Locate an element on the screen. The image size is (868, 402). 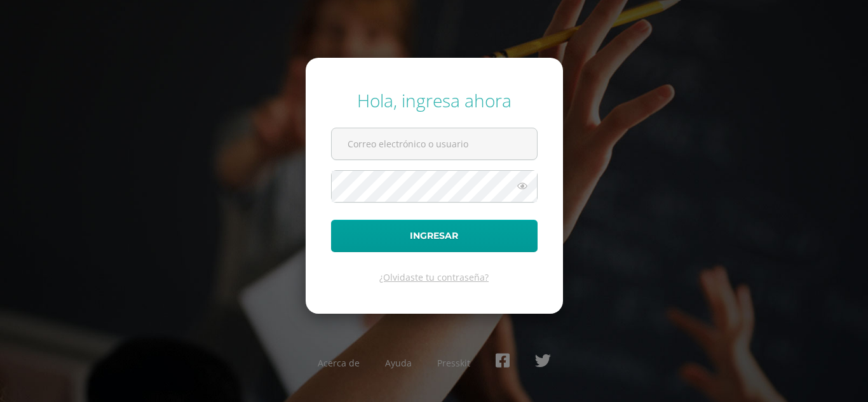
a: ¿Olvidaste tu contraseña? is located at coordinates (434, 277).